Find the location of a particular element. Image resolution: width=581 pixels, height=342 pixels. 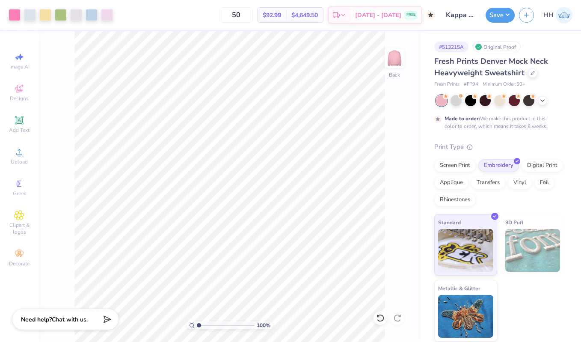

span: Designs is located at coordinates (19, 98).